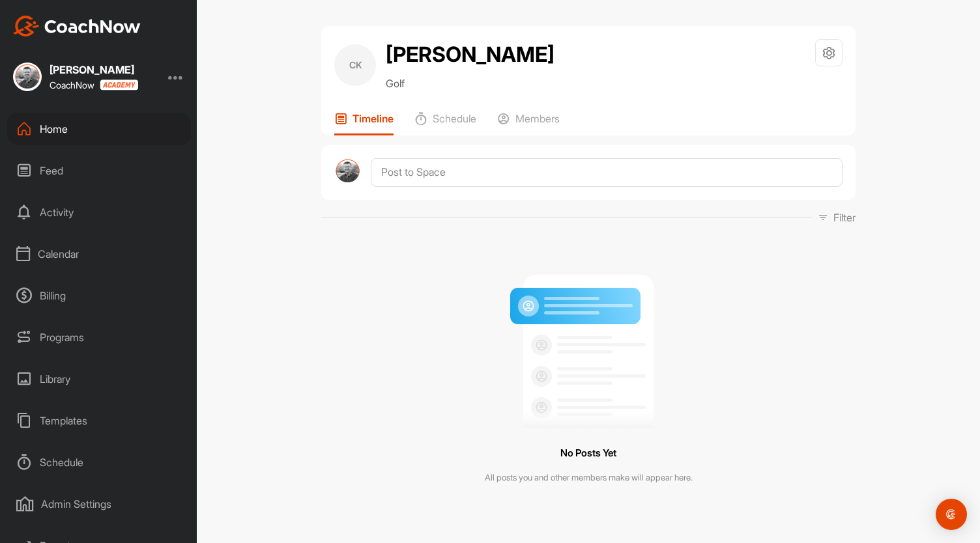 This screenshot has height=543, width=980. Describe the element at coordinates (951, 514) in the screenshot. I see `div: Open Intercom Messenger` at that location.